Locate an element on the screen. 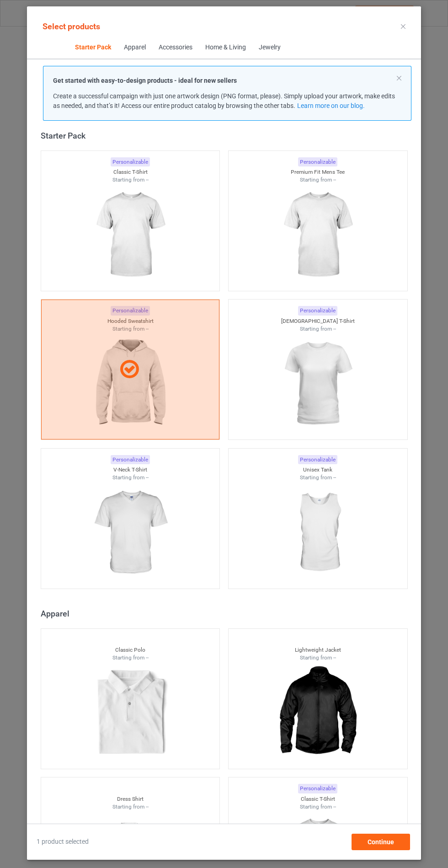  span: Starter Pack is located at coordinates (92, 47).